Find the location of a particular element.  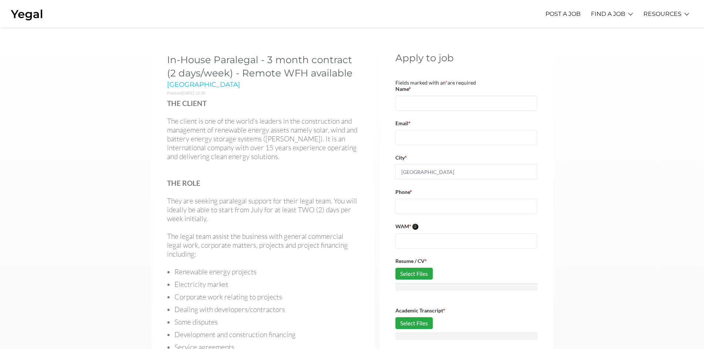

label: Name is located at coordinates (403, 89).